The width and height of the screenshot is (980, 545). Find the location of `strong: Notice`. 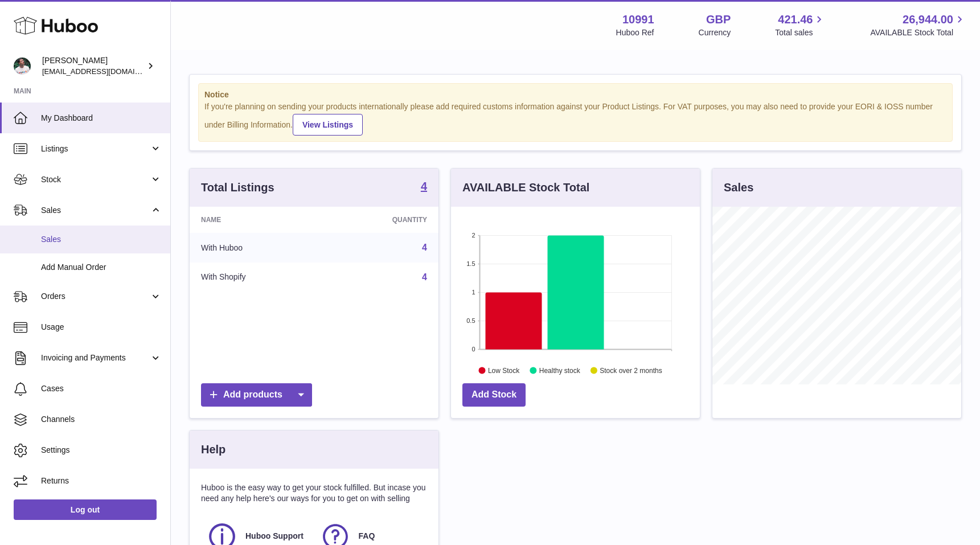

strong: Notice is located at coordinates (575, 94).